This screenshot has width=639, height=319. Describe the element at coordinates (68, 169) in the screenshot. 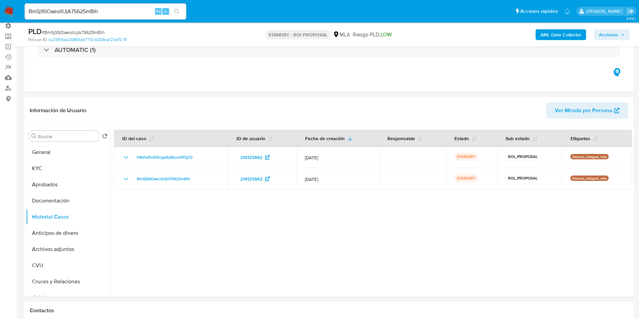

I see `button: KYC` at that location.